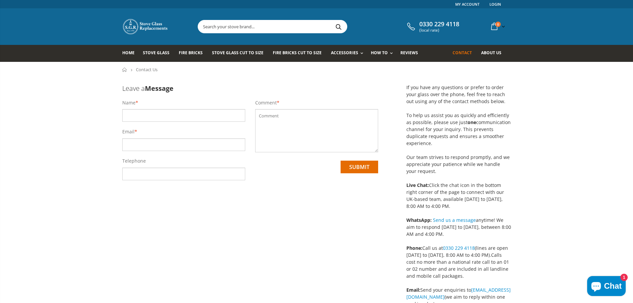 The height and width of the screenshot is (303, 633). I want to click on span: Reviews, so click(409, 53).